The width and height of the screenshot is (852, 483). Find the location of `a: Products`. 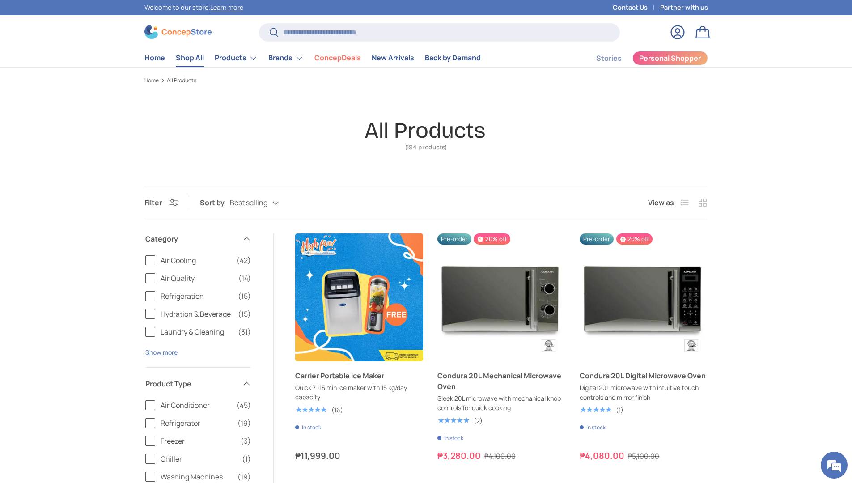

a: Products is located at coordinates (236, 58).